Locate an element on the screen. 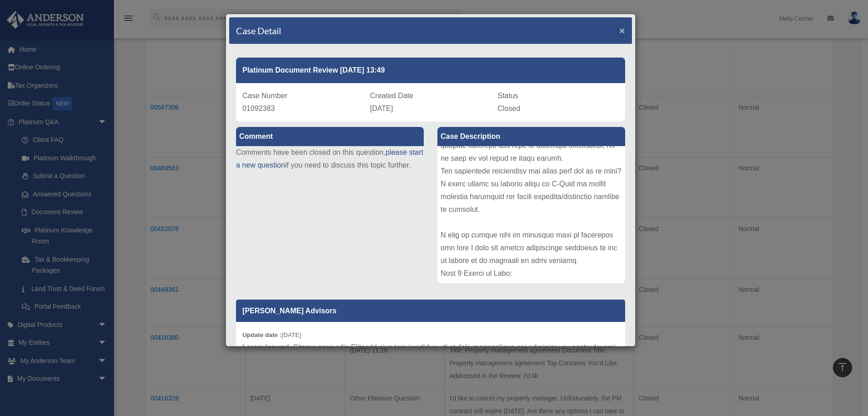 The height and width of the screenshot is (416, 868). span: 01092383 is located at coordinates (259, 108).